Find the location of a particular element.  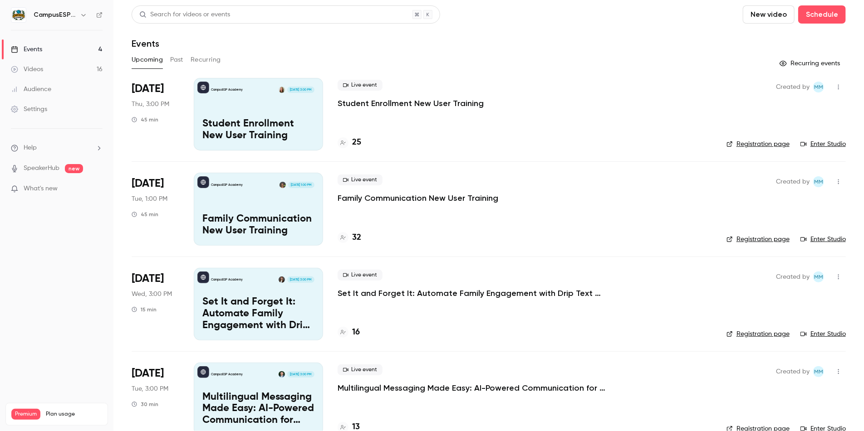

button: Past is located at coordinates (176, 60).